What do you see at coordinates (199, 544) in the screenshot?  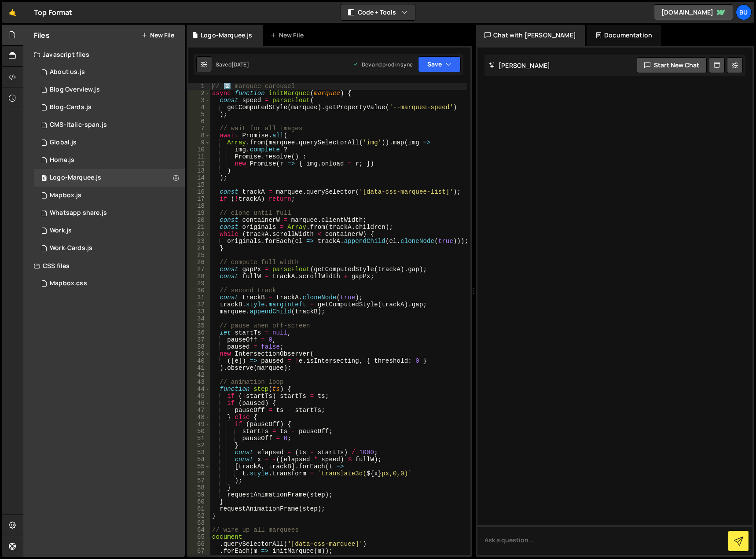 I see `div: 66` at bounding box center [199, 544].